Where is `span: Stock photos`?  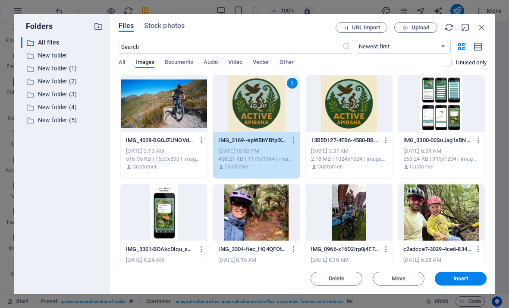
span: Stock photos is located at coordinates (164, 26).